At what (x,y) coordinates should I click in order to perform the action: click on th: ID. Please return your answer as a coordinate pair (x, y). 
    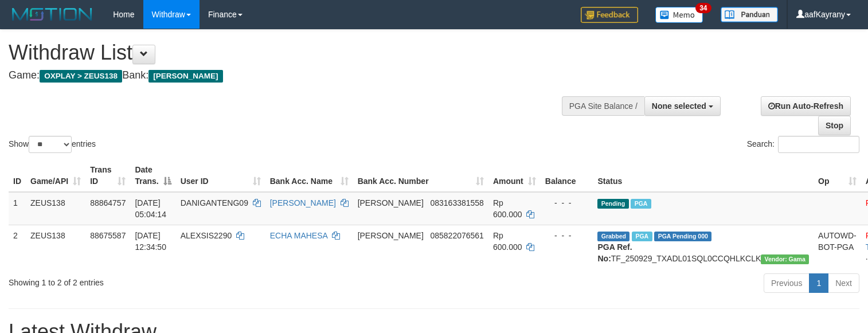
    Looking at the image, I should click on (17, 175).